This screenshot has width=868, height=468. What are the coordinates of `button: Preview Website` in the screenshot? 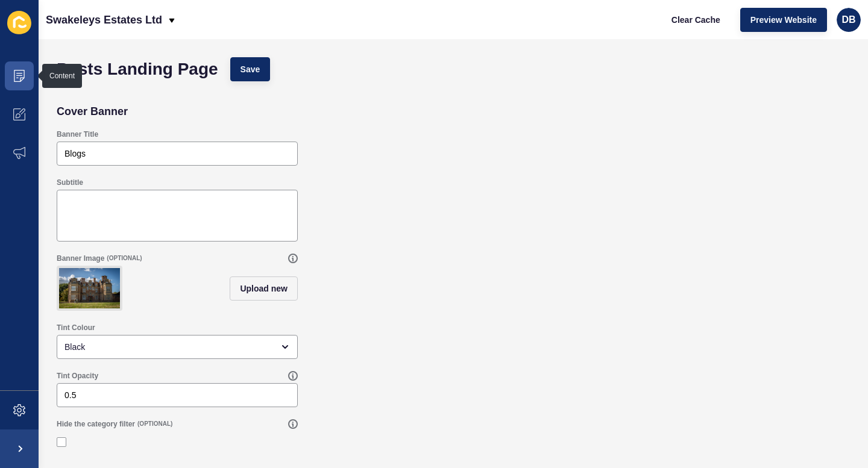 It's located at (784, 20).